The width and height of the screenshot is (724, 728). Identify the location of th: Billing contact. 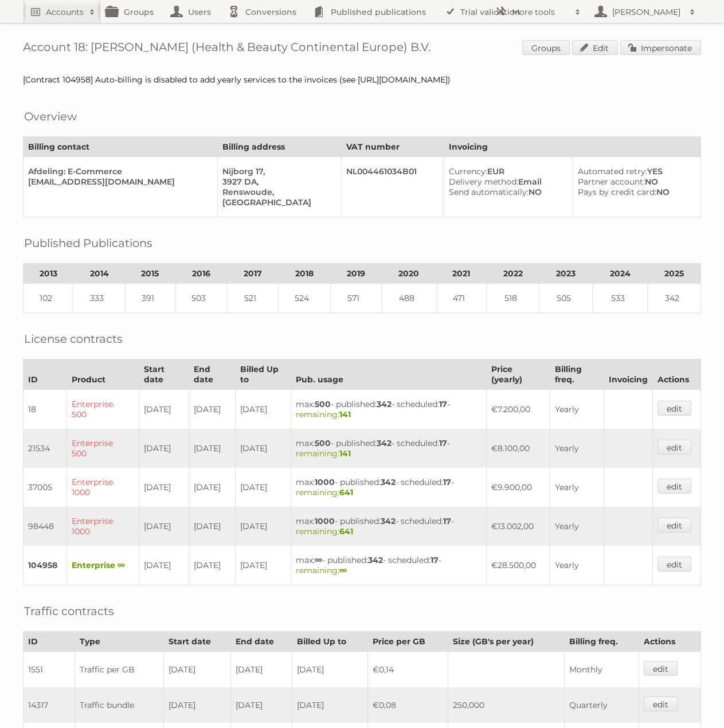
(120, 147).